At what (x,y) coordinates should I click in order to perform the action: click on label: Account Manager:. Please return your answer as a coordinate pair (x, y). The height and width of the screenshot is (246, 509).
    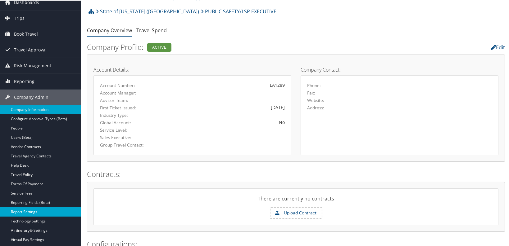
    Looking at the image, I should click on (128, 92).